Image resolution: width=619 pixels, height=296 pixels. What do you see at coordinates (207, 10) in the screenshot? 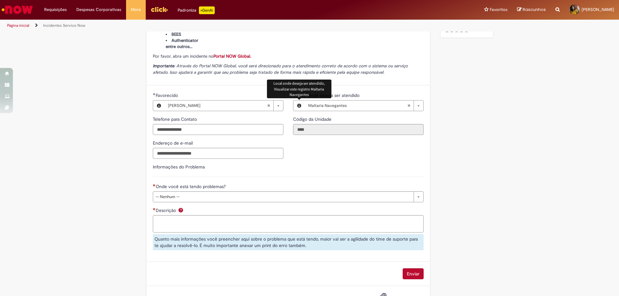
I see `p: +GenAi` at bounding box center [207, 10].